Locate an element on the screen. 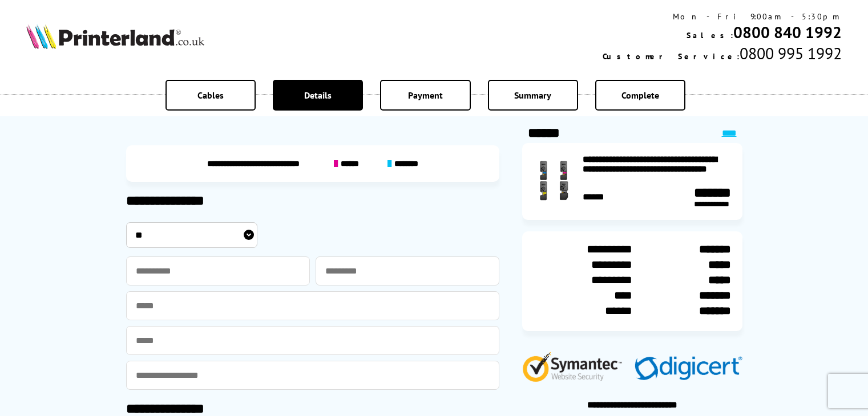 Image resolution: width=868 pixels, height=416 pixels. span: Details is located at coordinates (318, 95).